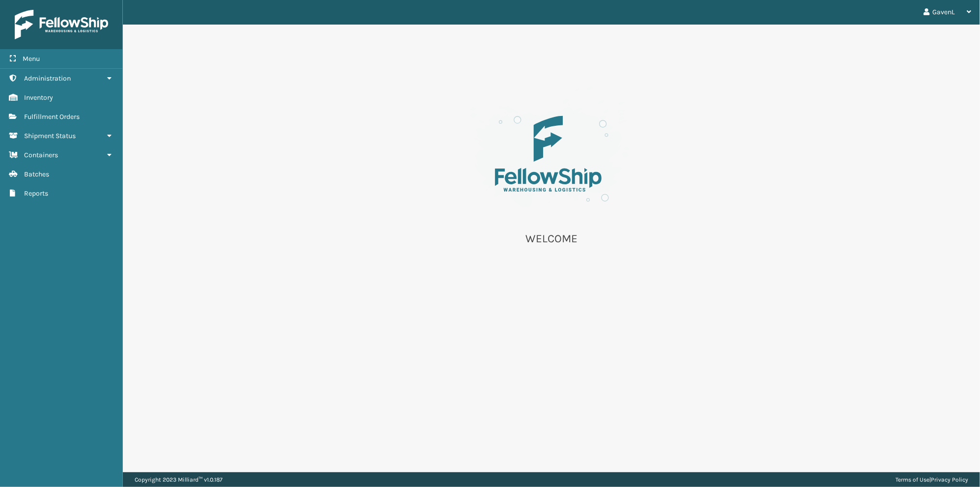 The image size is (980, 487). Describe the element at coordinates (36, 193) in the screenshot. I see `span: Reports` at that location.